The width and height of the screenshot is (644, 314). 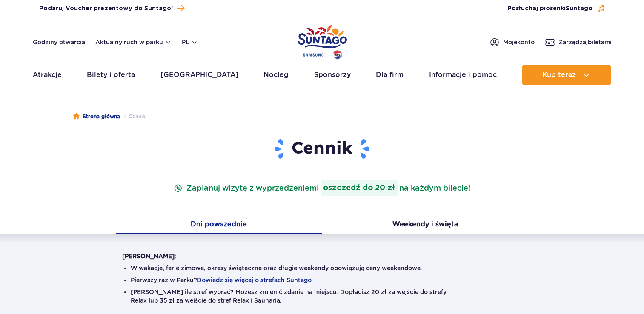 What do you see at coordinates (97, 116) in the screenshot?
I see `a: Strona główna` at bounding box center [97, 116].